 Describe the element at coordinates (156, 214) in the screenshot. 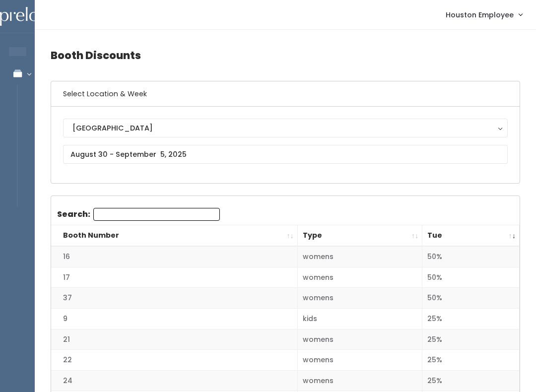

I see `input: Search:` at that location.